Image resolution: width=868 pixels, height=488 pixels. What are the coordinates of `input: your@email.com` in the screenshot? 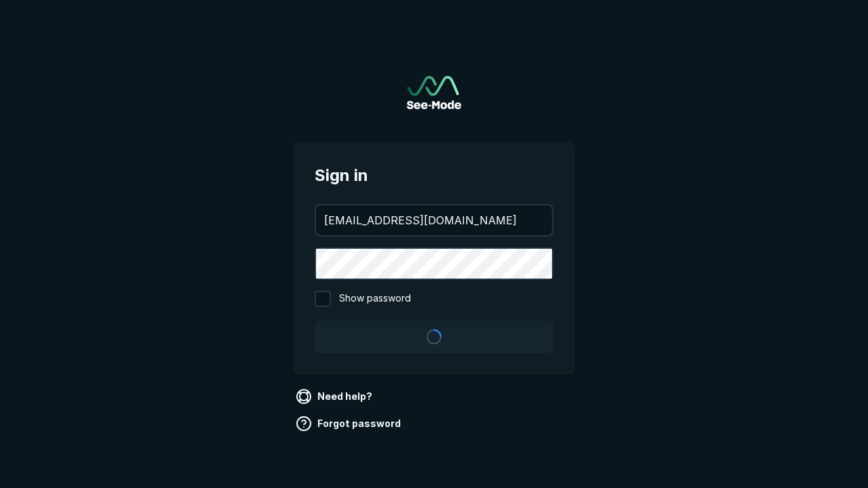 It's located at (434, 220).